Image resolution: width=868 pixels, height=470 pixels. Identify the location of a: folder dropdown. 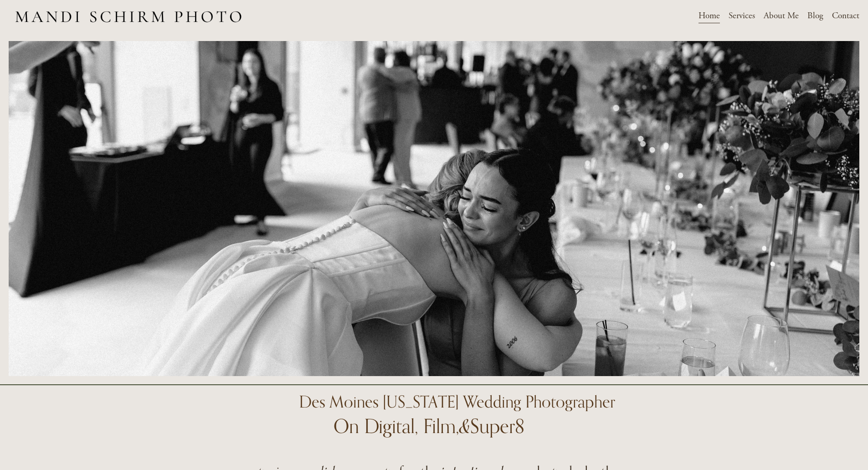
(742, 16).